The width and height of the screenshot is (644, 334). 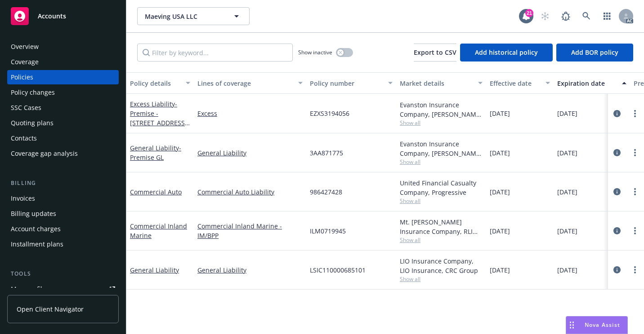 What do you see at coordinates (35, 229) in the screenshot?
I see `div: Account charges` at bounding box center [35, 229].